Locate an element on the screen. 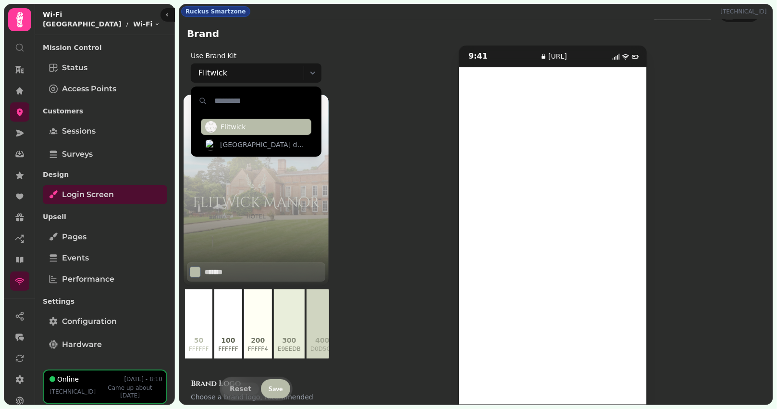 This screenshot has height=409, width=777. p: 200 is located at coordinates (258, 340).